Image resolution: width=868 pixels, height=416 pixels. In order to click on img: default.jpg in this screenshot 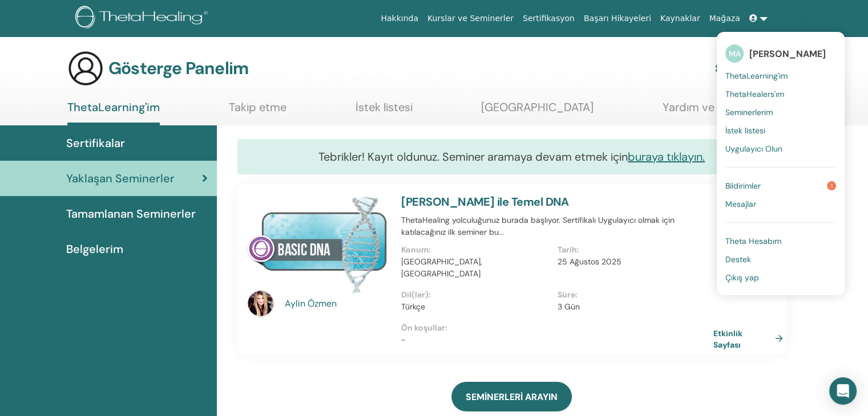, I will do `click(261, 304)`.